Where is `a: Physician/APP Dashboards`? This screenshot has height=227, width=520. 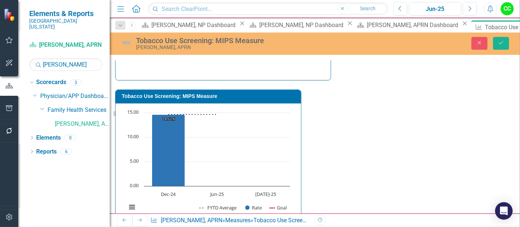 a: Physician/APP Dashboards is located at coordinates (75, 96).